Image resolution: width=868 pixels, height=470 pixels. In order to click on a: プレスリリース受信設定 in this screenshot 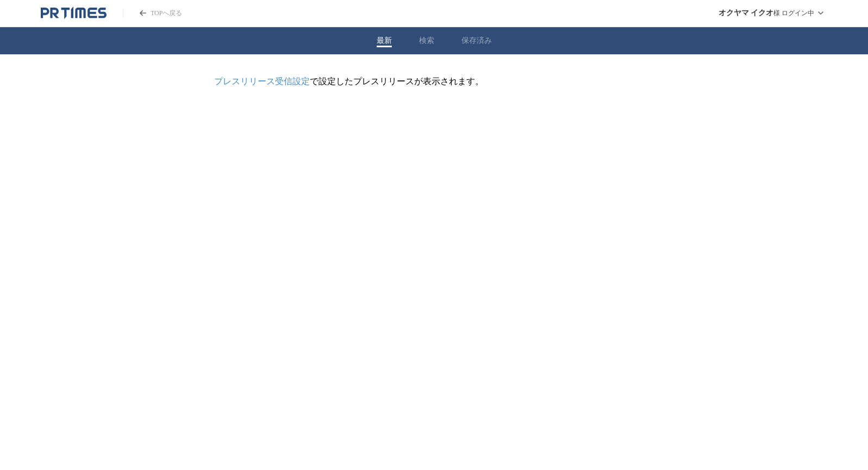, I will do `click(262, 81)`.